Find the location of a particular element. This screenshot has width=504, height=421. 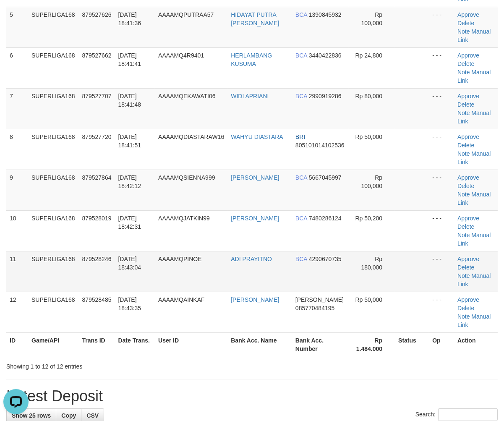

h1: Latest Deposit is located at coordinates (252, 396).